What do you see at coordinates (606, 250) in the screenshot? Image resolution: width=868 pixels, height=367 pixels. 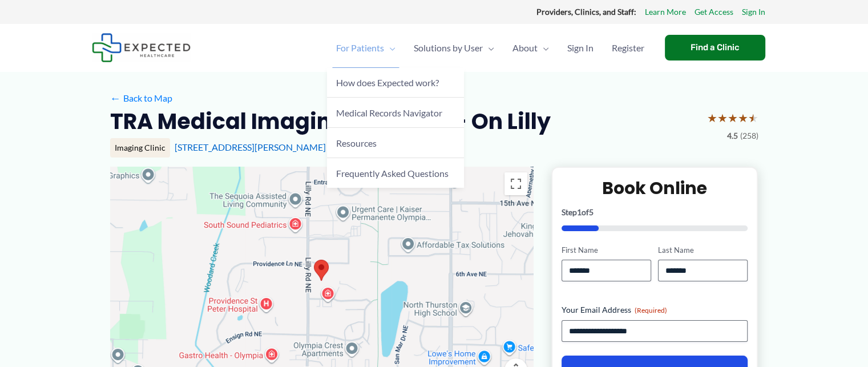 I see `label: First Name` at bounding box center [606, 250].